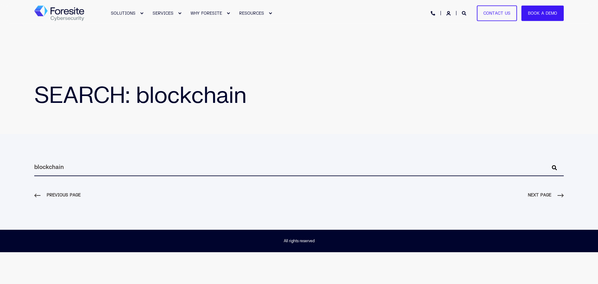 The width and height of the screenshot is (598, 284). Describe the element at coordinates (497, 13) in the screenshot. I see `a: Contact Us` at that location.